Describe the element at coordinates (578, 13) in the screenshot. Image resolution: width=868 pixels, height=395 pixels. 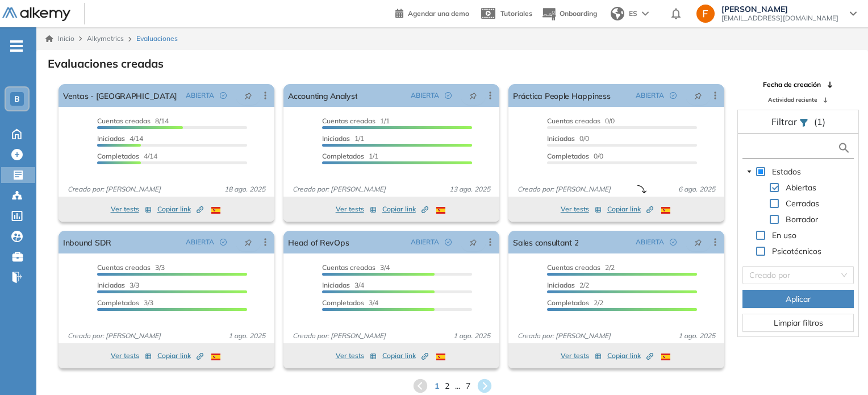
I see `span: Onboarding` at that location.